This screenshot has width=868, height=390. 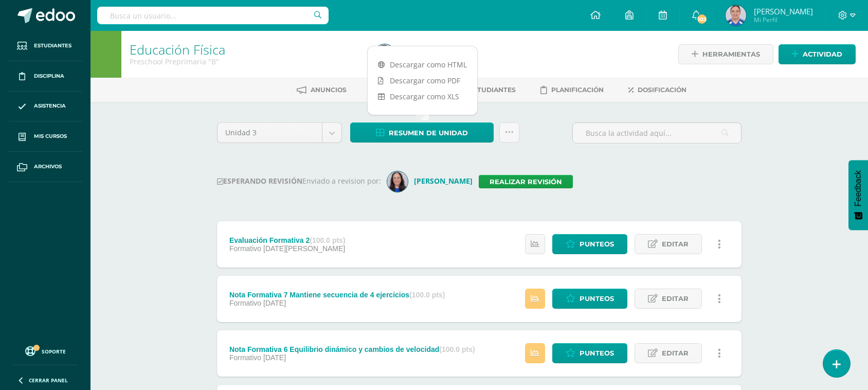 I want to click on span: Herramientas, so click(x=731, y=54).